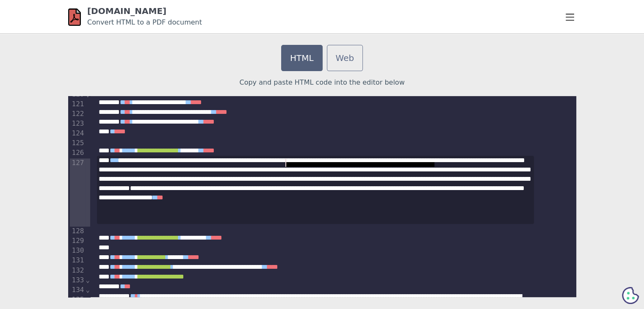 The height and width of the screenshot is (309, 644). What do you see at coordinates (322, 83) in the screenshot?
I see `p: Copy and paste HTML code into the editor below` at bounding box center [322, 83].